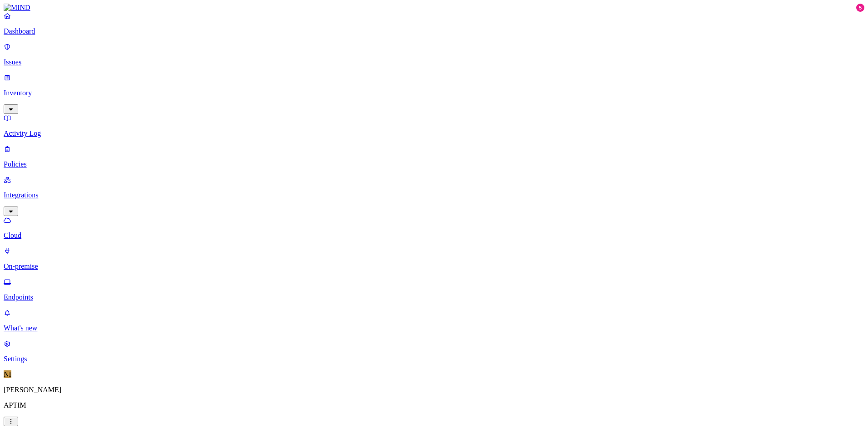 This screenshot has height=433, width=868. What do you see at coordinates (17, 7) in the screenshot?
I see `img: MIND` at bounding box center [17, 7].